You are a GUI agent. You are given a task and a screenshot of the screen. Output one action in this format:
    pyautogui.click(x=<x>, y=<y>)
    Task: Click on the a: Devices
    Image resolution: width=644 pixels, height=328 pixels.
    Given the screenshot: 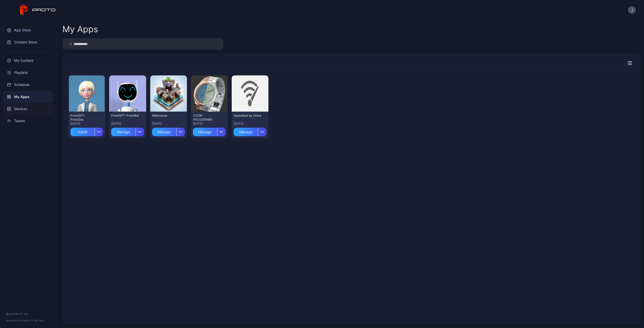 What is the action you would take?
    pyautogui.click(x=28, y=109)
    